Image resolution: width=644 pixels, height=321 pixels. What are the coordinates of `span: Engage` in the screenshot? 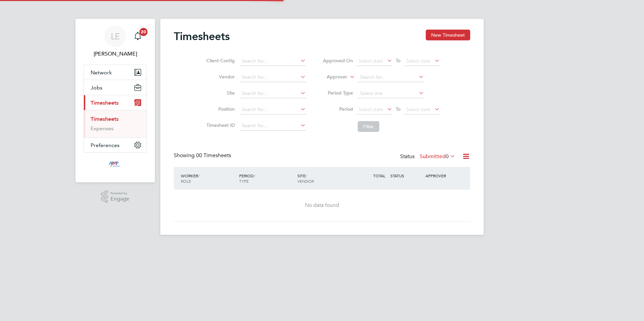 It's located at (120, 199).